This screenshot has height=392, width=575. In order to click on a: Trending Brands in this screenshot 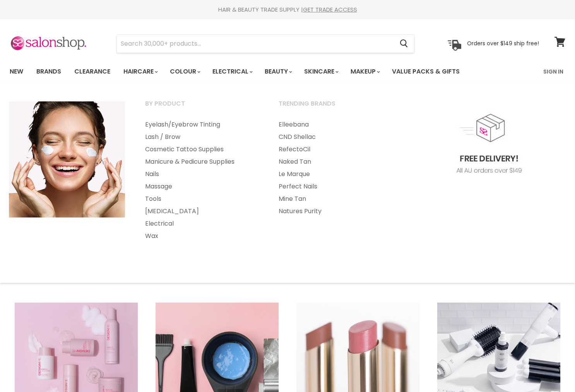, I will do `click(335, 107)`.